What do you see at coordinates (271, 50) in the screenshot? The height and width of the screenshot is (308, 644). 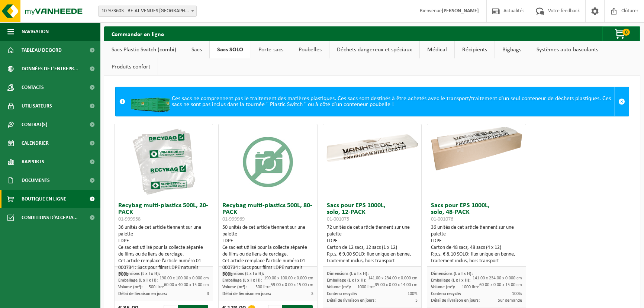 I see `a: Porte-sacs` at bounding box center [271, 50].